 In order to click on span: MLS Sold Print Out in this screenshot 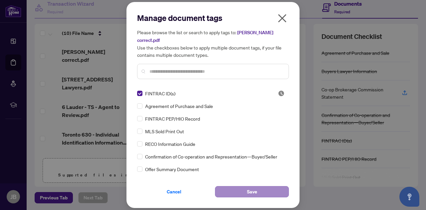, I will do `click(164, 131)`.